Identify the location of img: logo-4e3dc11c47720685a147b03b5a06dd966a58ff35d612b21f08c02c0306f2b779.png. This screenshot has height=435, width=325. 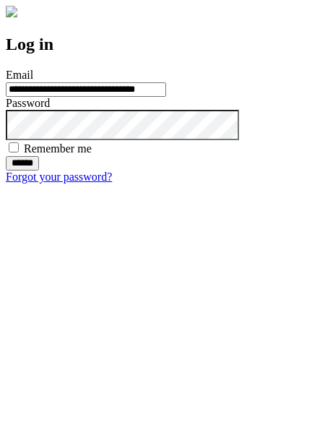
(12, 12).